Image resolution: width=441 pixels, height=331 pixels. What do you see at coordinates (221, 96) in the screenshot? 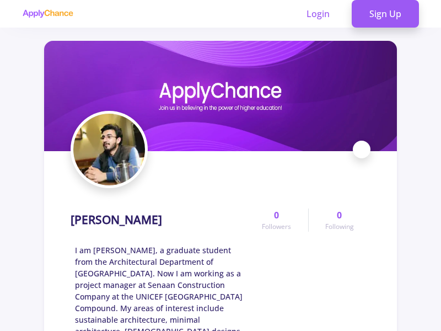
I see `img: Hasibullah Sakhacover image` at bounding box center [221, 96].